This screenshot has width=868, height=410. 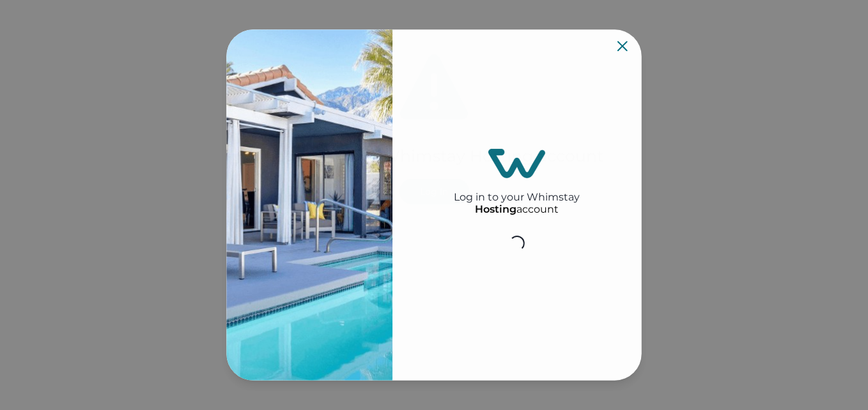 What do you see at coordinates (495, 209) in the screenshot?
I see `p: Hosting` at bounding box center [495, 209].